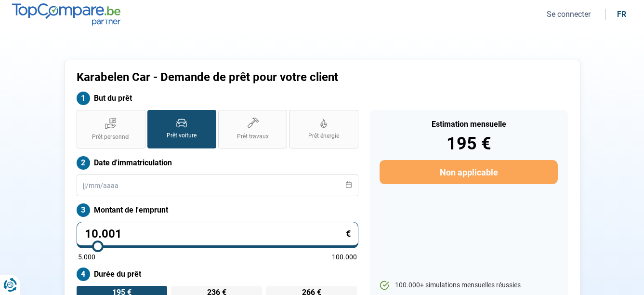 The image size is (644, 295). What do you see at coordinates (621, 14) in the screenshot?
I see `div: fr` at bounding box center [621, 14].